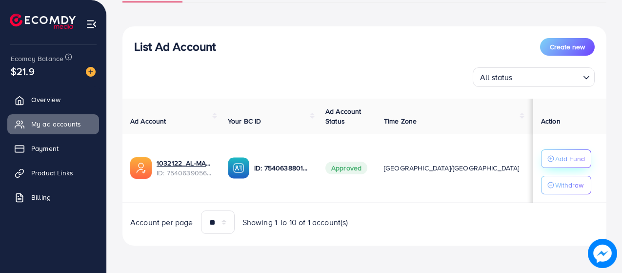 Image resolution: width=622 pixels, height=273 pixels. Describe the element at coordinates (22, 71) in the screenshot. I see `span: $21.9` at that location.